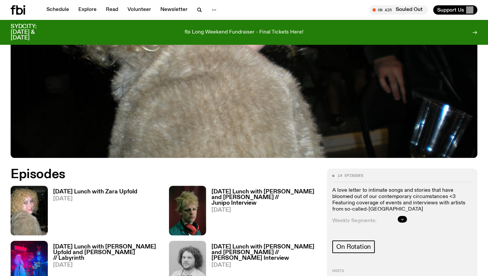 Image resolution: width=488 pixels, height=276 pixels. What do you see at coordinates (353, 247) in the screenshot?
I see `a: On Rotation` at bounding box center [353, 247].